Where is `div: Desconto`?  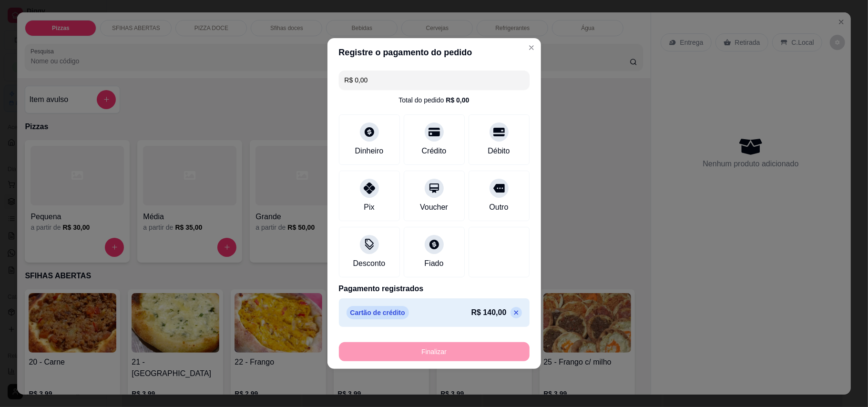 div: Desconto is located at coordinates (369, 264).